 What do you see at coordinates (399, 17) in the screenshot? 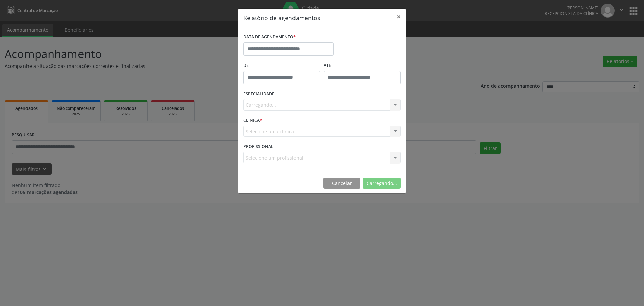
I see `button: Close` at bounding box center [399, 17].